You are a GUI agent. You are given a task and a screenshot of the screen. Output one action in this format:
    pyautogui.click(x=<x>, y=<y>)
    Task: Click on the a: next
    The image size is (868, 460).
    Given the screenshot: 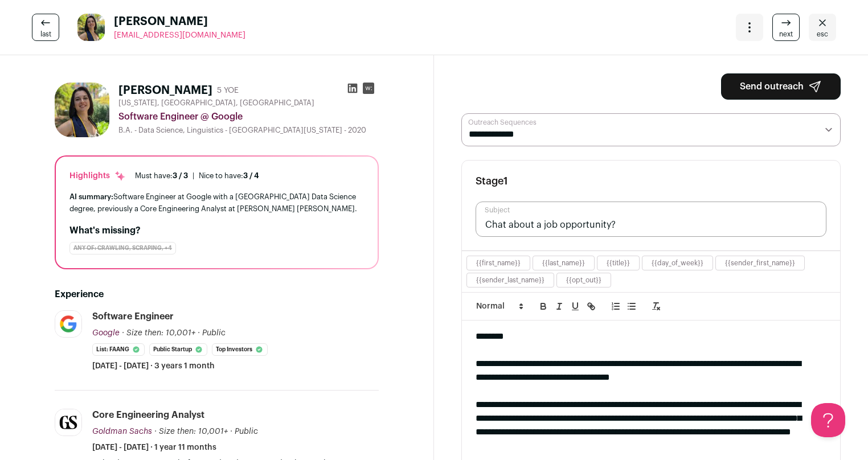 What is the action you would take?
    pyautogui.click(x=786, y=27)
    